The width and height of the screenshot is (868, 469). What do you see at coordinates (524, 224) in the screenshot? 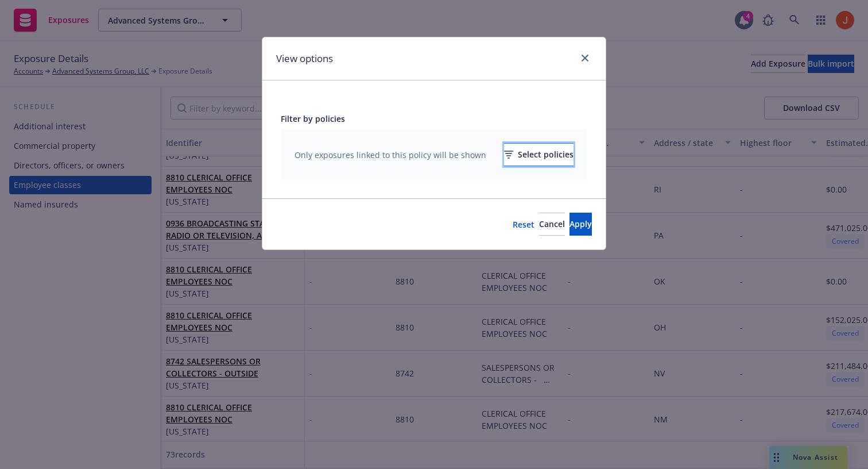
I see `a: Reset` at bounding box center [524, 224].